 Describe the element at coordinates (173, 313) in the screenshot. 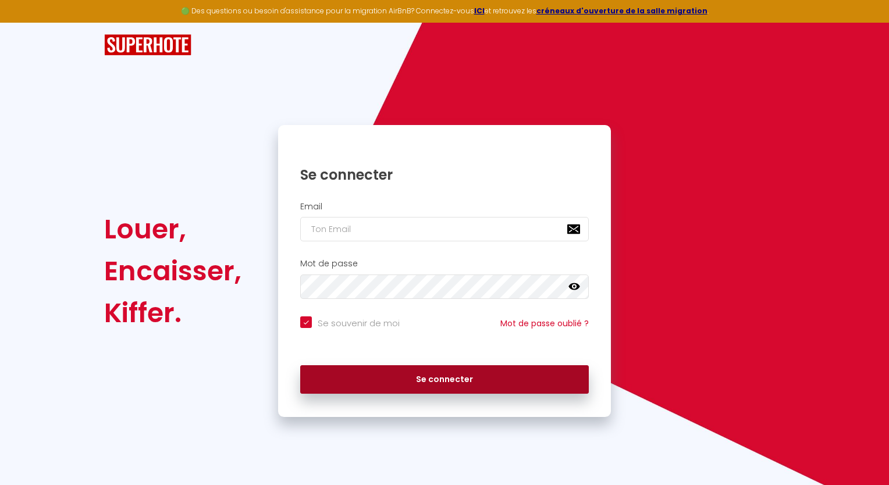

I see `div: Kiffer.` at that location.